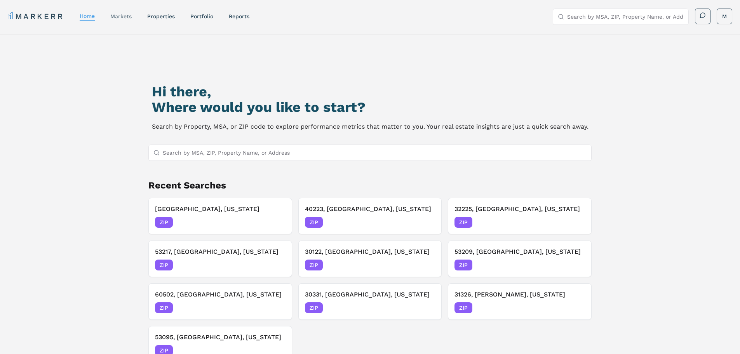 The height and width of the screenshot is (354, 740). I want to click on p: Search by Property, MSA, or ZIP code to explore performance metrics that matter to you. Your real..., so click(370, 127).